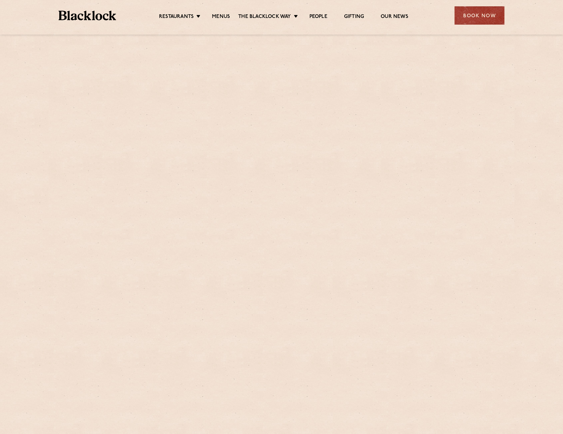 The image size is (563, 434). What do you see at coordinates (87, 15) in the screenshot?
I see `img: BL_Textured_Logo-footer-cropped.svg` at bounding box center [87, 15].